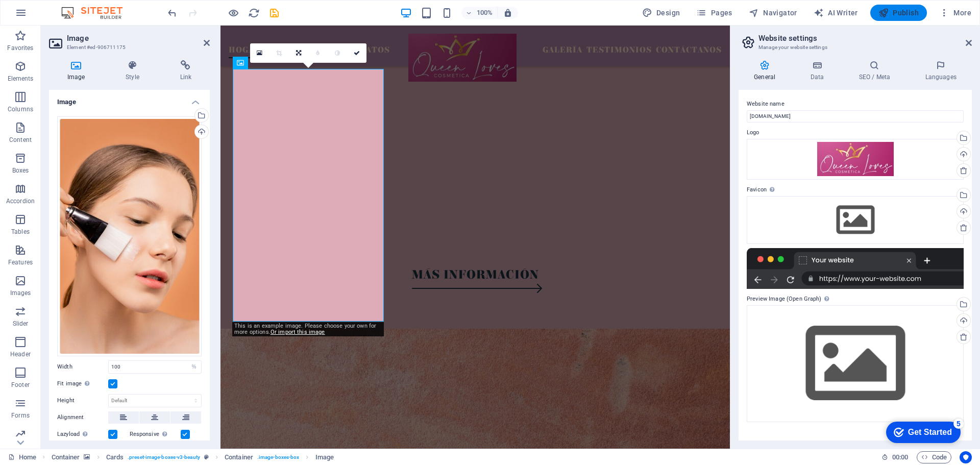 The height and width of the screenshot is (465, 980). I want to click on h4: Data, so click(819, 71).